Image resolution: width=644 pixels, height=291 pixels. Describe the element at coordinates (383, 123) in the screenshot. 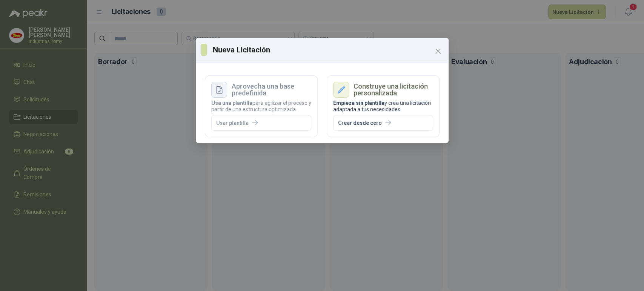

I see `button: Crear desde cero` at that location.